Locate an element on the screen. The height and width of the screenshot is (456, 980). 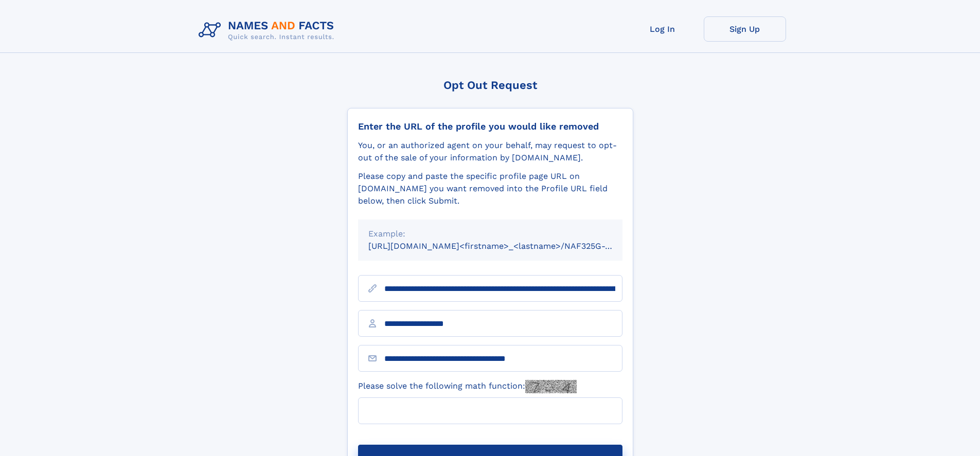
div: Opt Out Request is located at coordinates (490, 85).